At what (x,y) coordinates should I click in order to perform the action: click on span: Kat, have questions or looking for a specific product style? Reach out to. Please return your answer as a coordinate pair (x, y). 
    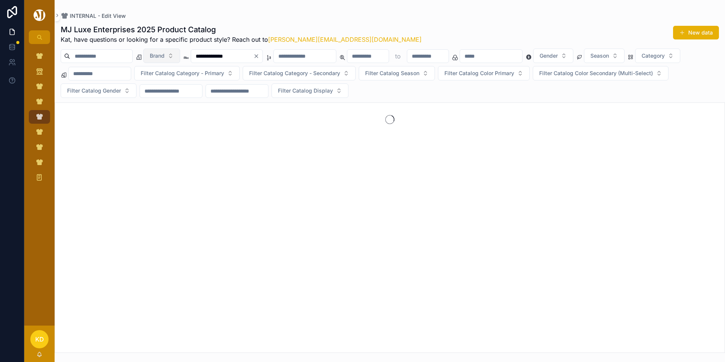
    Looking at the image, I should click on (241, 39).